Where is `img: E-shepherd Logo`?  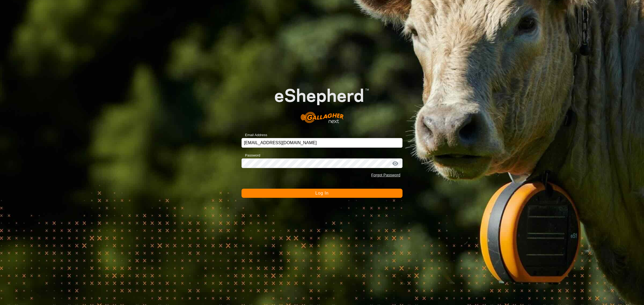
img: E-shepherd Logo is located at coordinates (322, 103).